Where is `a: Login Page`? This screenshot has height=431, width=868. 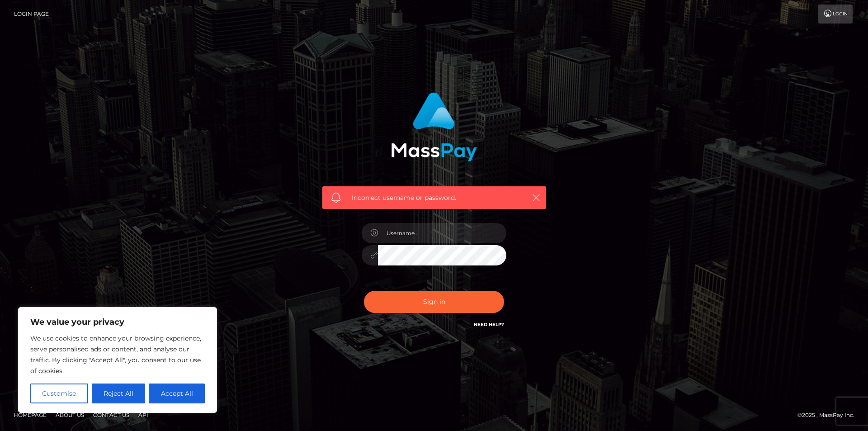
a: Login Page is located at coordinates (32, 14).